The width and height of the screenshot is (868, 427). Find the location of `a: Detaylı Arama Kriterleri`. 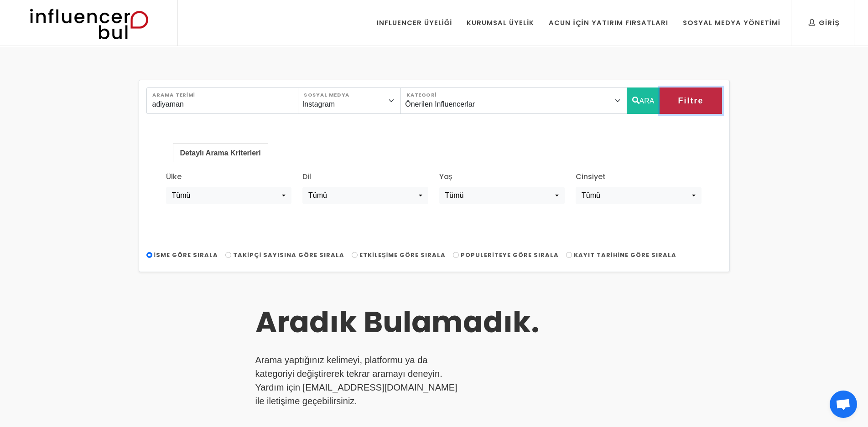

a: Detaylı Arama Kriterleri is located at coordinates (220, 153).